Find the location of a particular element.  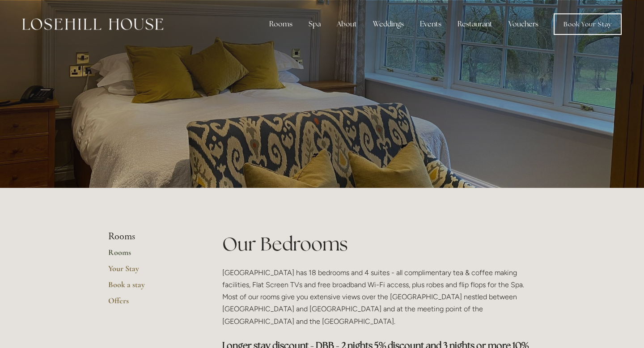

a: Your Stay is located at coordinates (151, 272).